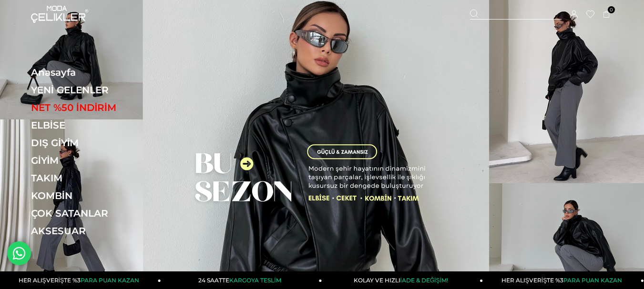 Image resolution: width=644 pixels, height=289 pixels. I want to click on a: TAKIM, so click(96, 178).